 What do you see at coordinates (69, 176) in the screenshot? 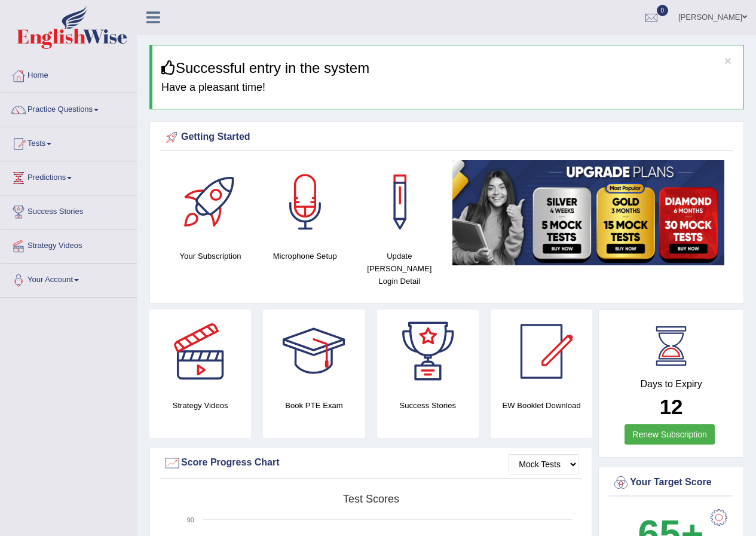
I see `a: Predictions` at bounding box center [69, 176].